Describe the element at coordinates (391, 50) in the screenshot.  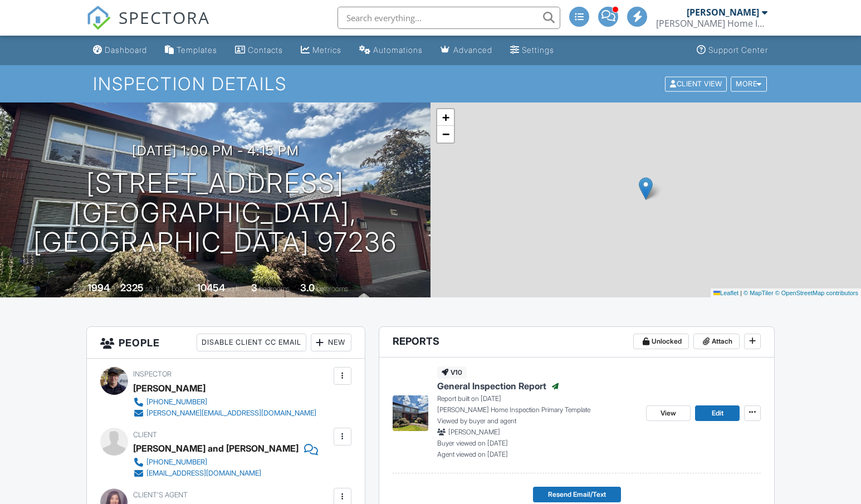
I see `a: Automations (Advanced)` at that location.